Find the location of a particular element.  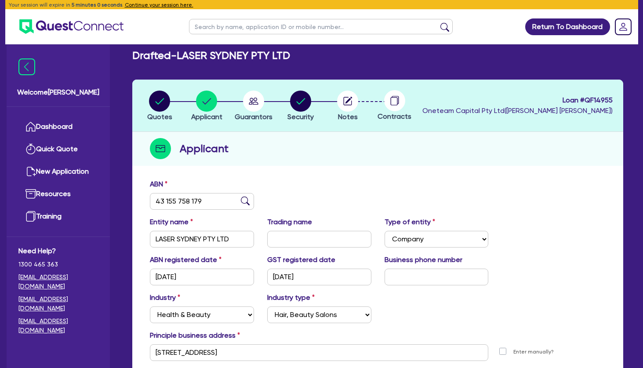

label: ABN is located at coordinates (159, 184).